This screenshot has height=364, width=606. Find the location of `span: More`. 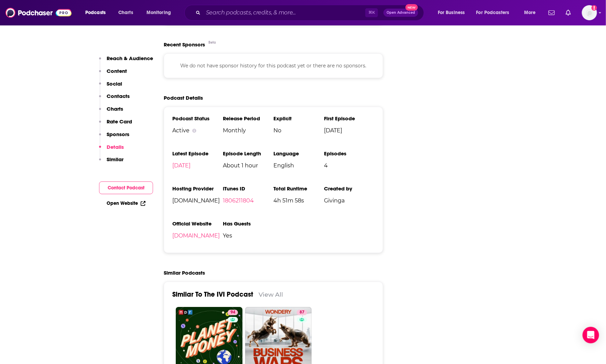

span: More is located at coordinates (530, 13).